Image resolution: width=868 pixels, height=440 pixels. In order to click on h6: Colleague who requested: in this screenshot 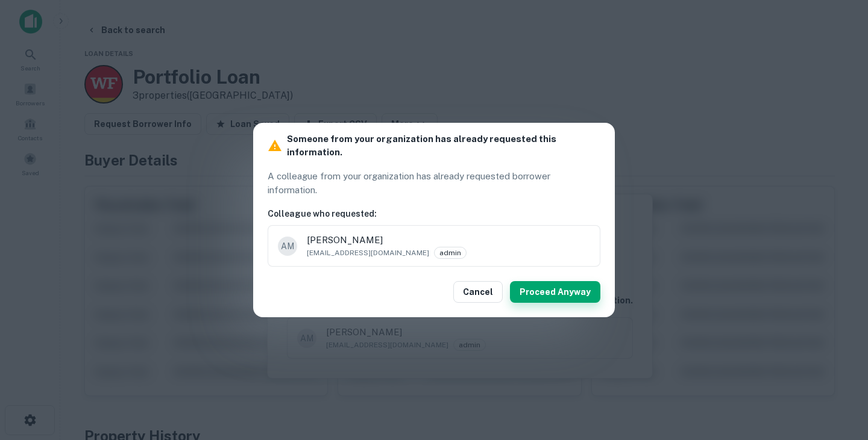, I will do `click(434, 214)`.